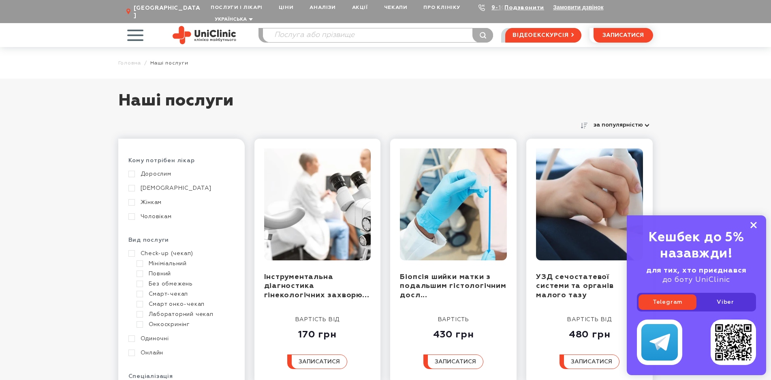 The height and width of the screenshot is (380, 771). I want to click on a: Головна, so click(130, 63).